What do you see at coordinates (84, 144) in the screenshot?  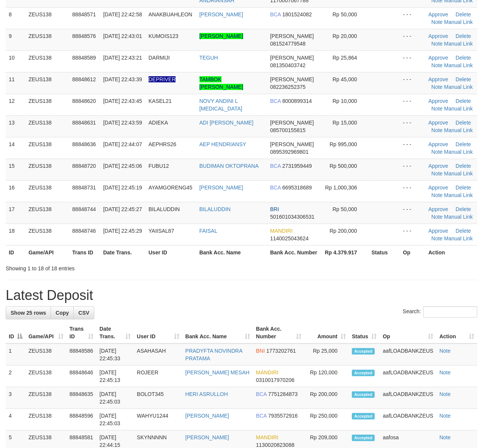 I see `span: 88848636` at bounding box center [84, 144].